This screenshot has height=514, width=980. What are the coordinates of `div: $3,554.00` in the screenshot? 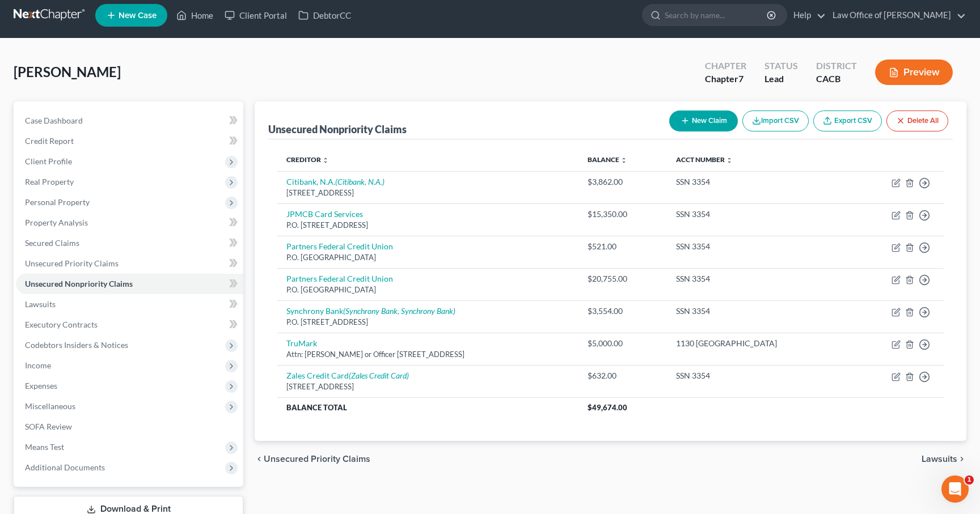 It's located at (623, 311).